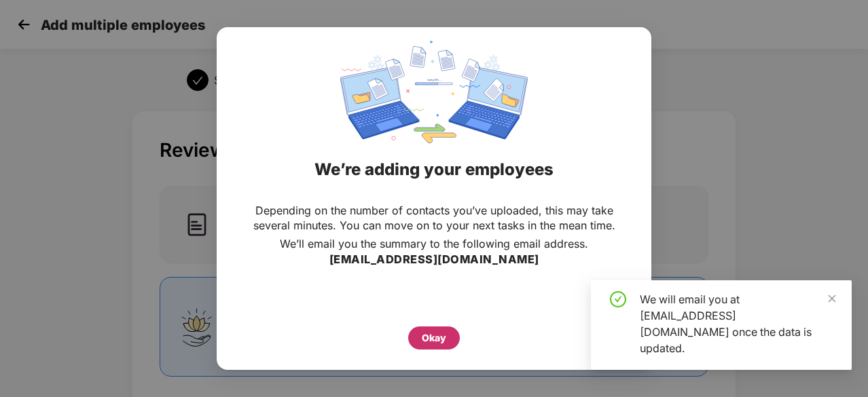  What do you see at coordinates (434, 338) in the screenshot?
I see `div: Okay` at bounding box center [434, 338].